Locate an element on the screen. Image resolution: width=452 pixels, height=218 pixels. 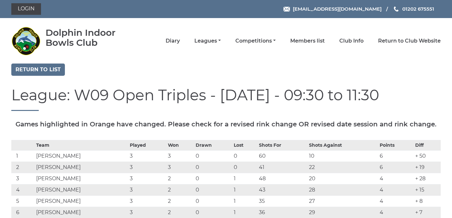
td: + 15 is located at coordinates (428, 190).